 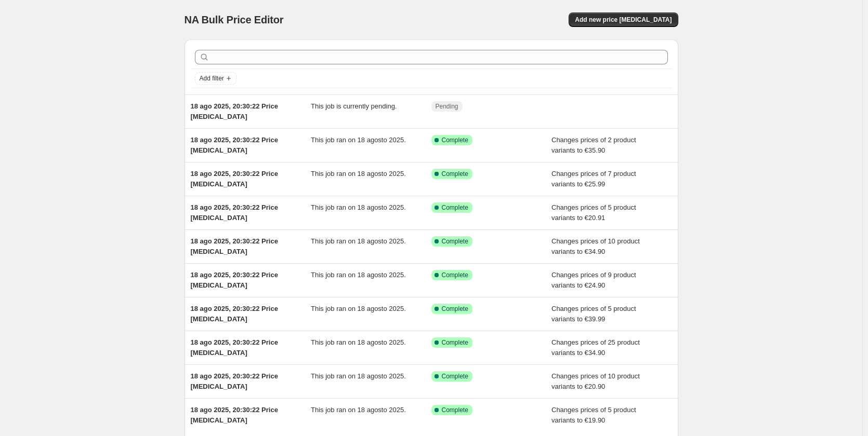 I want to click on span: Changes prices of 5 product variants to €20.91, so click(x=593, y=212).